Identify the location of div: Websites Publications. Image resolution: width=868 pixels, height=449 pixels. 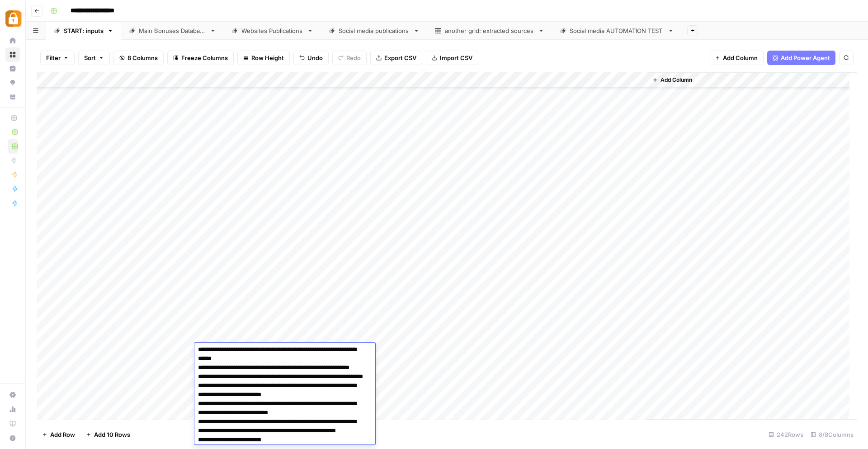
(272, 31).